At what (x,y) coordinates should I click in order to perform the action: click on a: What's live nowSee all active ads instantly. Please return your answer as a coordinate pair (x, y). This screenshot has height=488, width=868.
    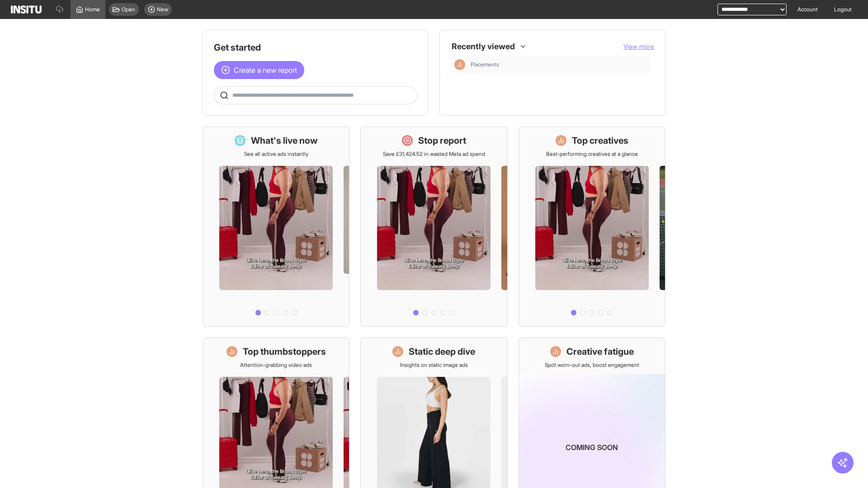
    Looking at the image, I should click on (276, 226).